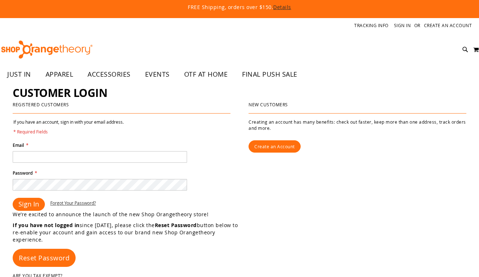  What do you see at coordinates (403, 25) in the screenshot?
I see `a: Sign In` at bounding box center [403, 25].